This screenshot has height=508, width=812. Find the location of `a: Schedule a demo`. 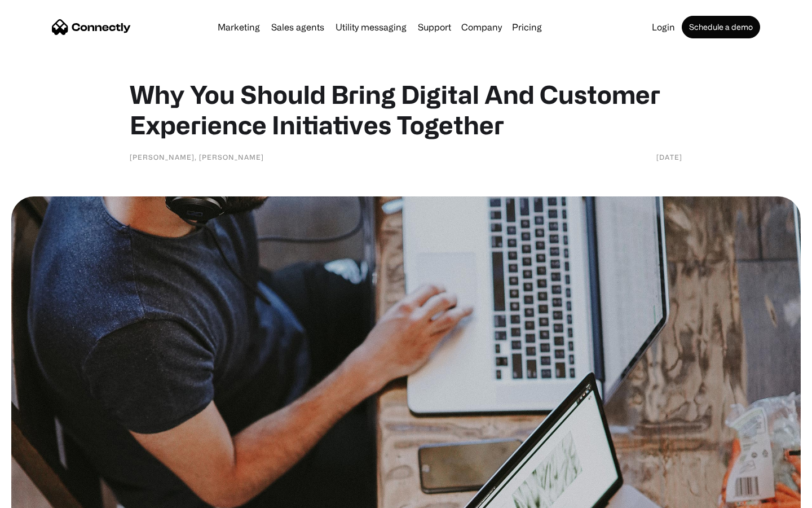

a: Schedule a demo is located at coordinates (720, 27).